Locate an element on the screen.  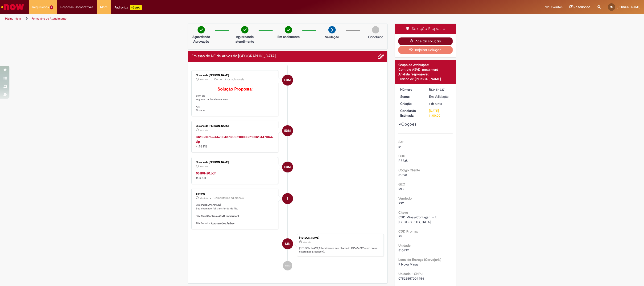
span: PBR3U is located at coordinates (403, 160).